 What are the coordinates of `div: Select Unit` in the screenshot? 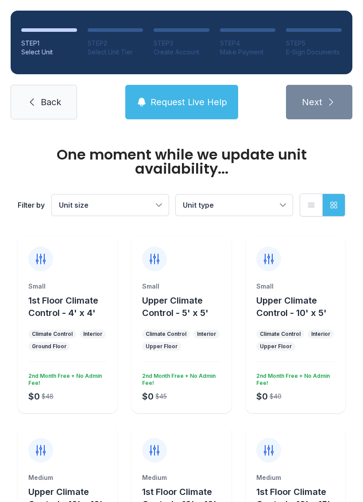 It's located at (49, 52).